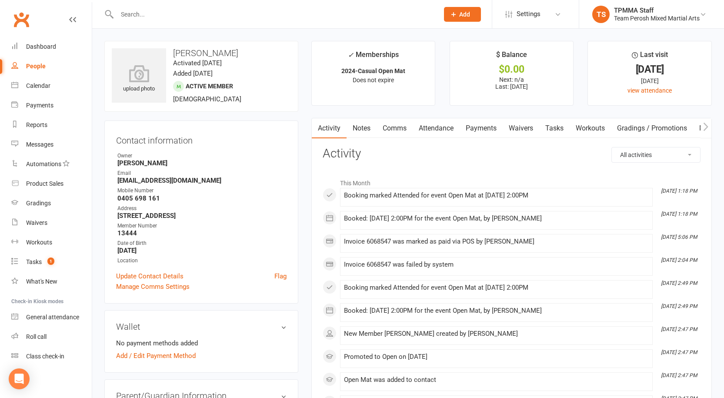 This screenshot has height=398, width=724. Describe the element at coordinates (202, 243) in the screenshot. I see `div: Date of Birth` at that location.